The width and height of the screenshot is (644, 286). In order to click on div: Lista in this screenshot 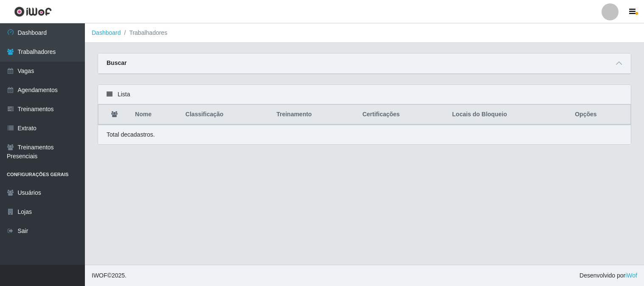, I will do `click(364, 95)`.